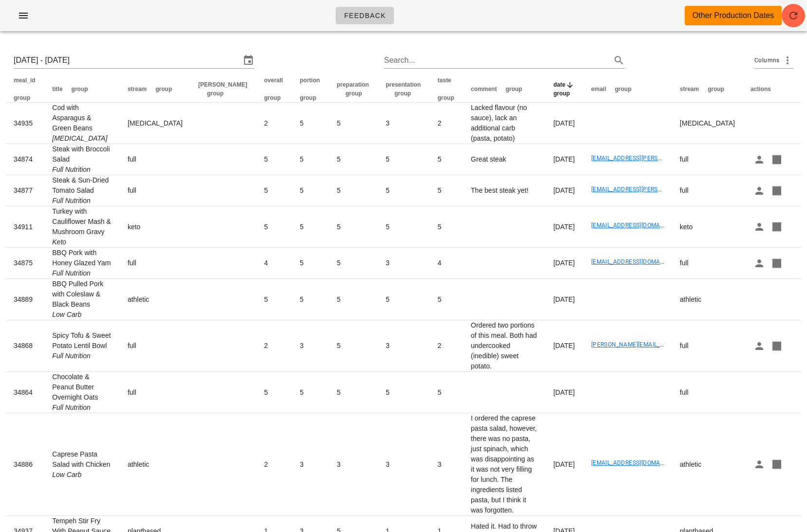 The image size is (807, 532). What do you see at coordinates (25, 300) in the screenshot?
I see `td: 34889` at bounding box center [25, 300].